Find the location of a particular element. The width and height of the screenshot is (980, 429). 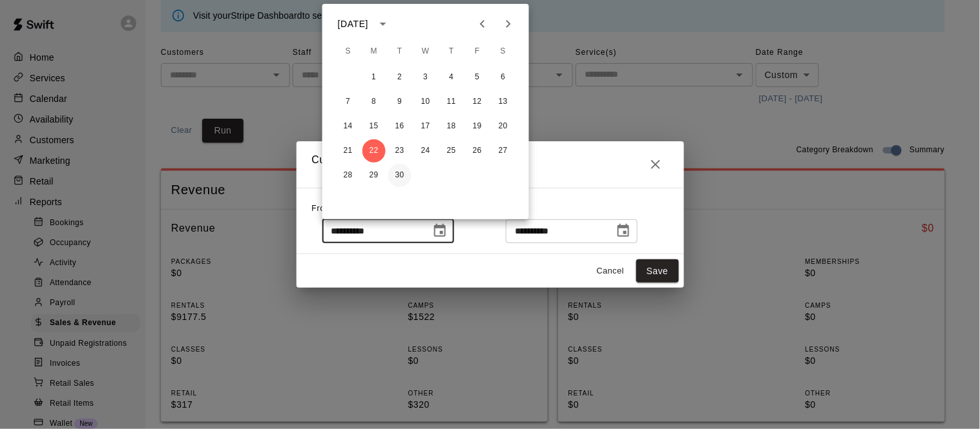

span: Monday is located at coordinates (374, 51).